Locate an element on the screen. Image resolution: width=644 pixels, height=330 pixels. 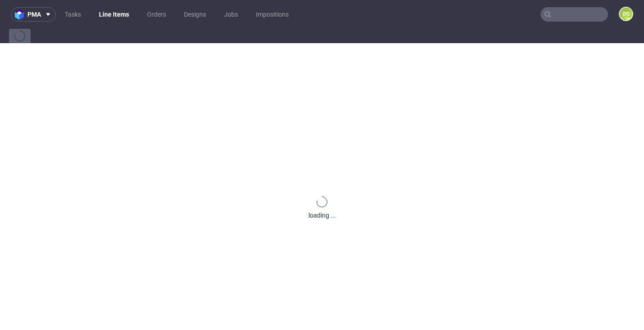
div: loading ... is located at coordinates (322, 216).